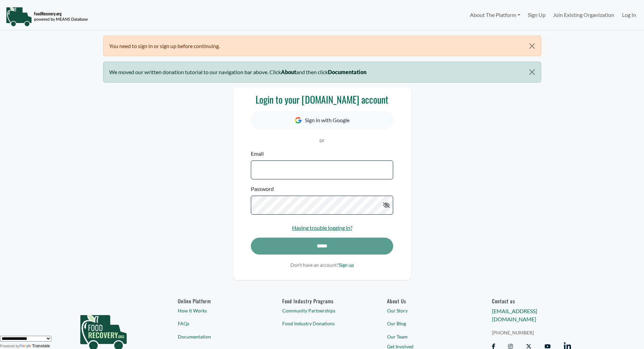 This screenshot has width=644, height=349. Describe the element at coordinates (35, 346) in the screenshot. I see `a: Translate` at that location.